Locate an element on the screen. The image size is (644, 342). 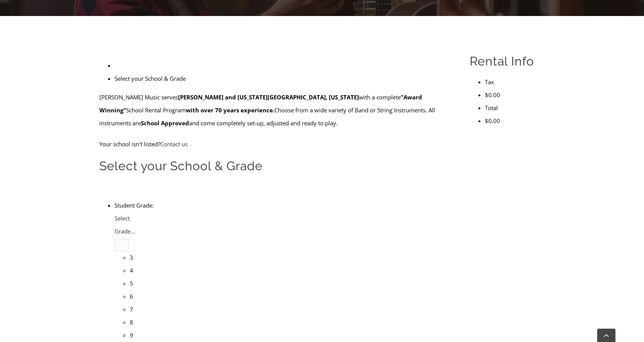
strong: with over 70 years experience. is located at coordinates (230, 110).